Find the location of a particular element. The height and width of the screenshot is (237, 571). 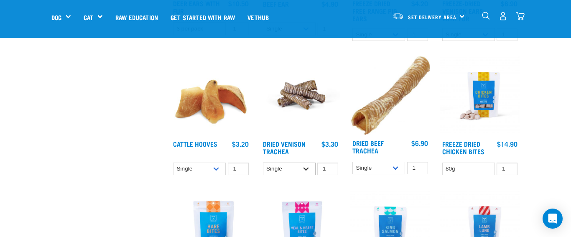

div: $3.20 is located at coordinates (241, 144).